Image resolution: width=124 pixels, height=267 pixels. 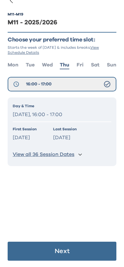 I want to click on button: View all 36 Session Dates, so click(x=62, y=155).